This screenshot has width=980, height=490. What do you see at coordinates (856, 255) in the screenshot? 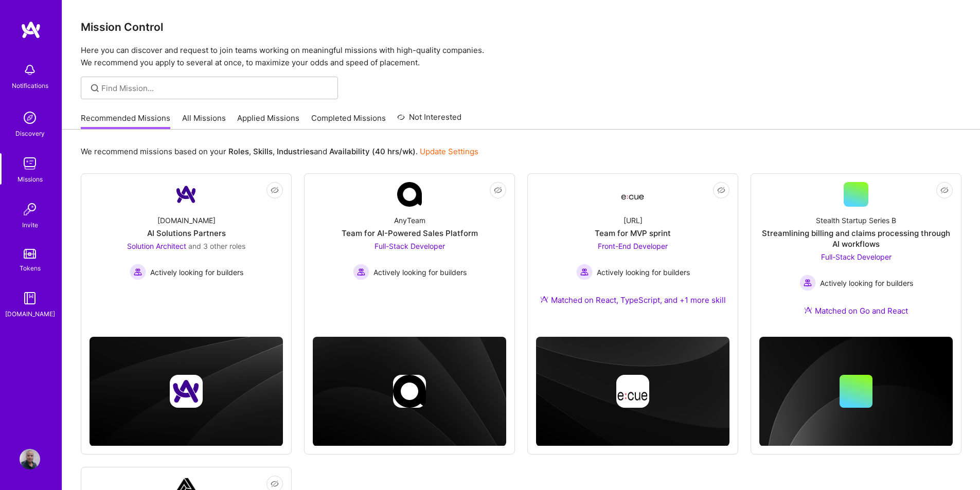
I see `a: Stealth Startup Series BStreamlining billing and claims processing through AI workflowsFull-Stack...` at bounding box center [856, 255].